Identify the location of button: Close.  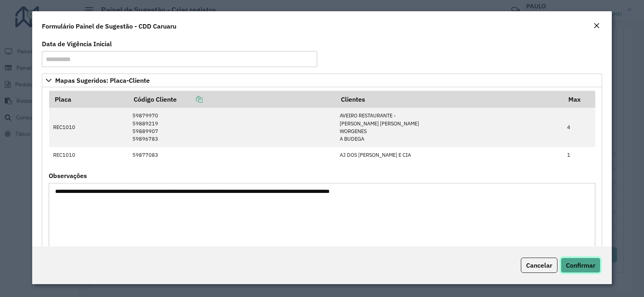
(596, 26).